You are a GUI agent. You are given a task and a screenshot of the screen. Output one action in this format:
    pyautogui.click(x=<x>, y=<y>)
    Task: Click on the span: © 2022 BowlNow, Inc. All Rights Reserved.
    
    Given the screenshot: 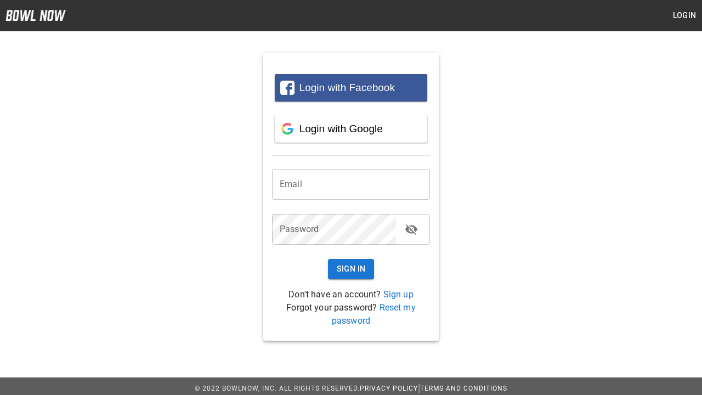 What is the action you would take?
    pyautogui.click(x=277, y=388)
    